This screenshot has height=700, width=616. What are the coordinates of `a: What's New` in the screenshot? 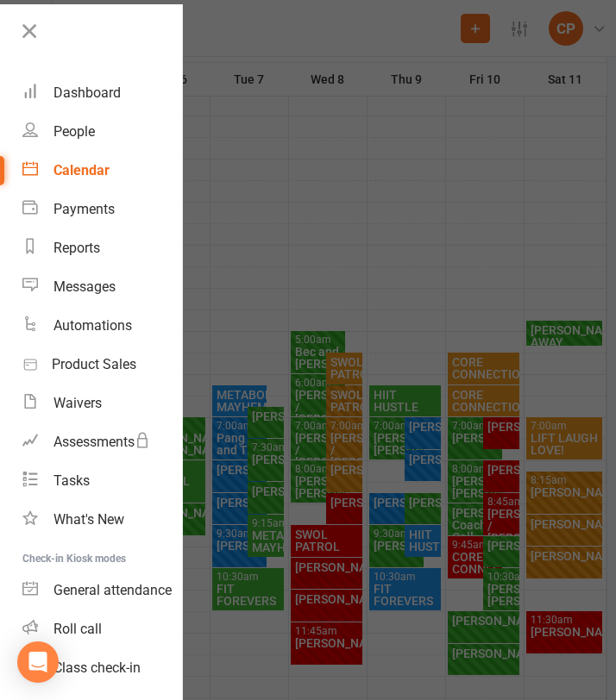 It's located at (101, 519).